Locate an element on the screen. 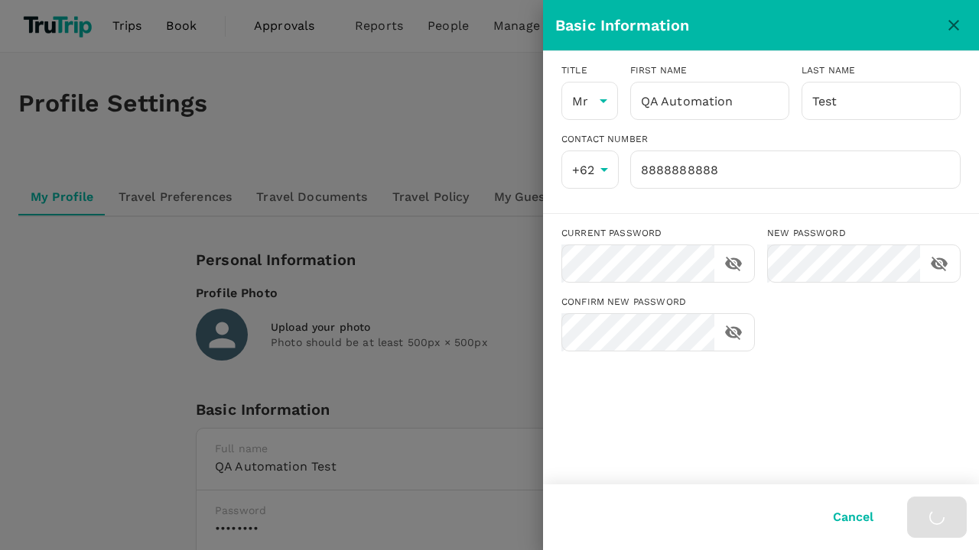 The height and width of the screenshot is (550, 979). div: New password is located at coordinates (863, 234).